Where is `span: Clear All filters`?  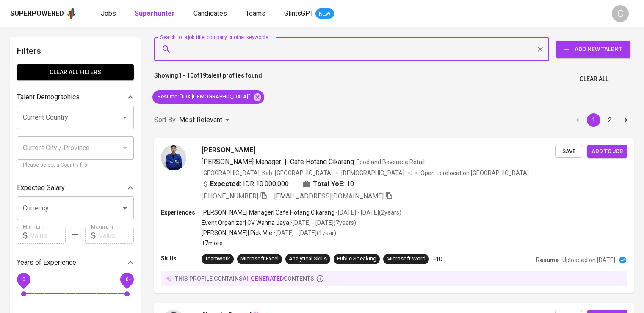 span: Clear All filters is located at coordinates (75, 72).